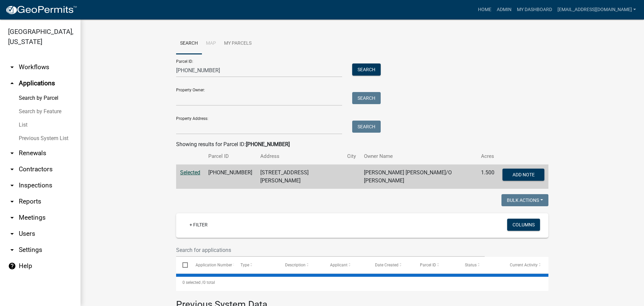 The width and height of the screenshot is (644, 306). I want to click on a: Admin, so click(505, 9).